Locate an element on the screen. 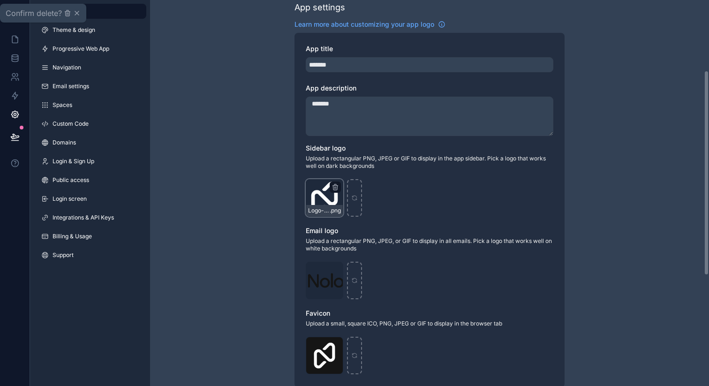  span: App description is located at coordinates (331, 88).